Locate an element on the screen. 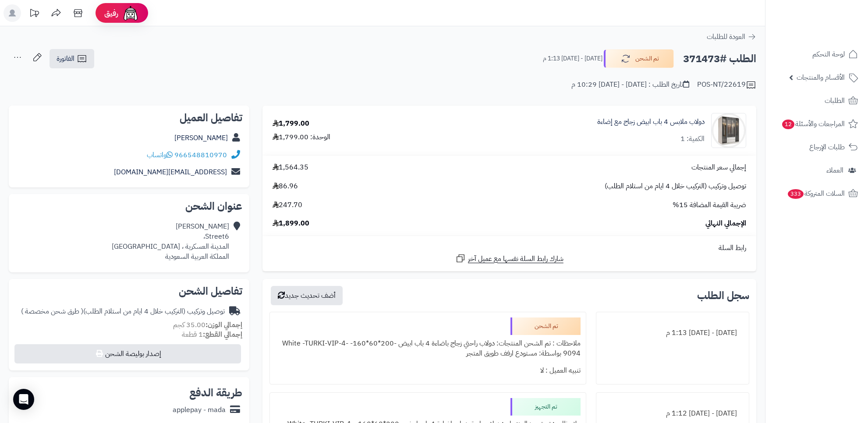  a: دولاب ملابس 4 باب ابيض زجاج مع إضاءة is located at coordinates (651, 122).